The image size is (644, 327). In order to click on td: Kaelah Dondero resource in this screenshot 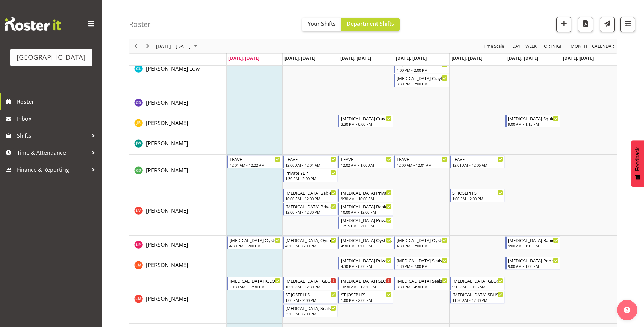, I will do `click(178, 171)`.